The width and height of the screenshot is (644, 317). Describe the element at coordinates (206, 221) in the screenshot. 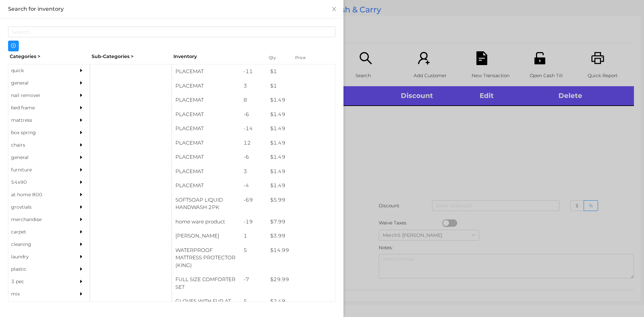

I see `div: home ware product` at that location.